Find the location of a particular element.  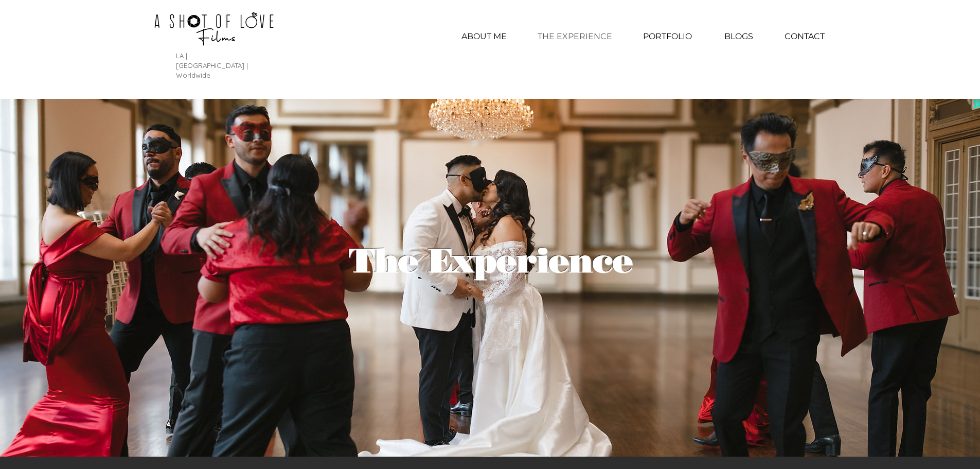

p: ABOUT ME is located at coordinates (484, 36).